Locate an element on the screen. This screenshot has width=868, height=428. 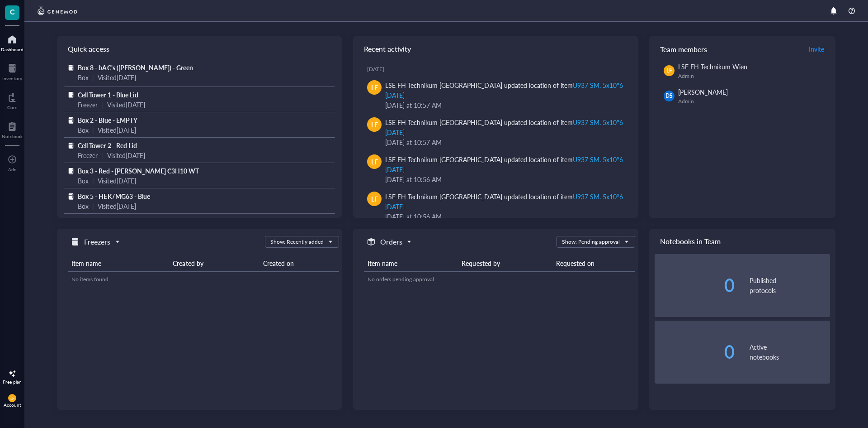
div: Account is located at coordinates (12, 404).